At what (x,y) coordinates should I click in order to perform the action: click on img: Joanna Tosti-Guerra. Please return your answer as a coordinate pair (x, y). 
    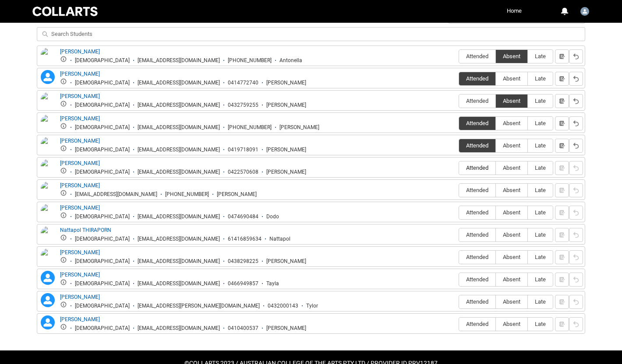
    Looking at the image, I should click on (48, 217).